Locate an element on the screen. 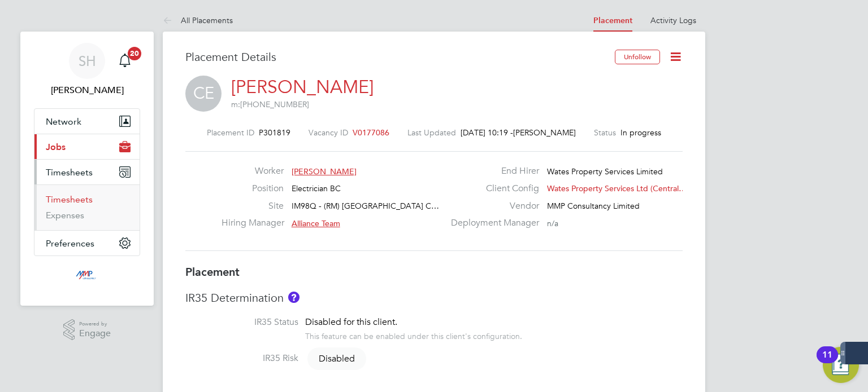  span: 20 is located at coordinates (135, 53).